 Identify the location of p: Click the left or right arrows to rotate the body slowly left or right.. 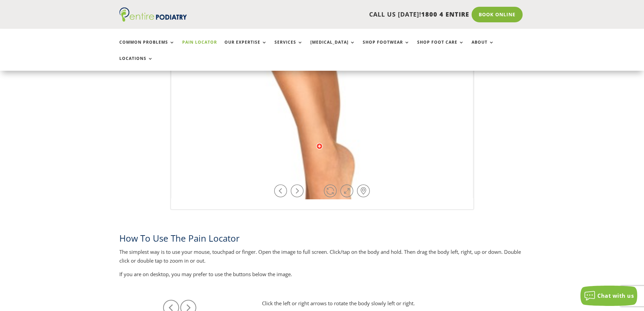
(367, 303).